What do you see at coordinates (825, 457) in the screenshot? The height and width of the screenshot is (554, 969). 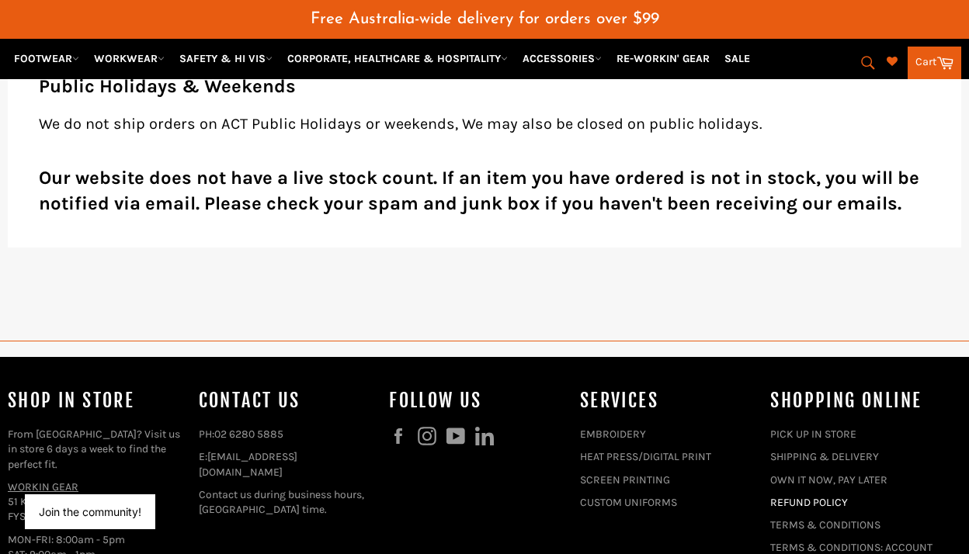 I see `a: SHIPPING & DELIVERY` at bounding box center [825, 457].